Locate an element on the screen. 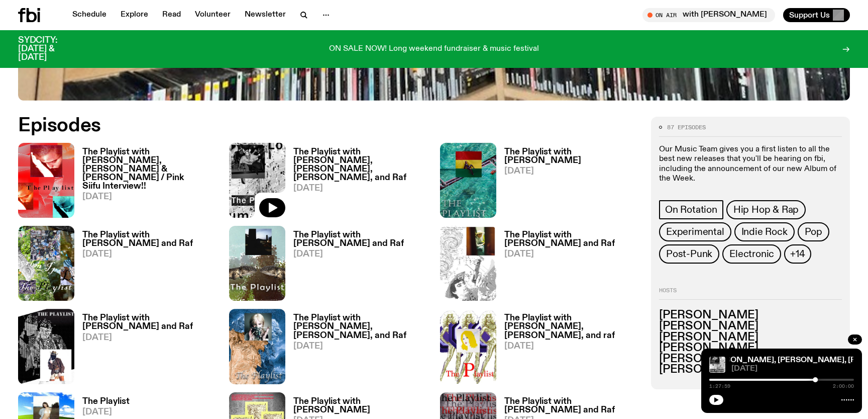 The width and height of the screenshot is (868, 419). a: Experimental is located at coordinates (695, 231).